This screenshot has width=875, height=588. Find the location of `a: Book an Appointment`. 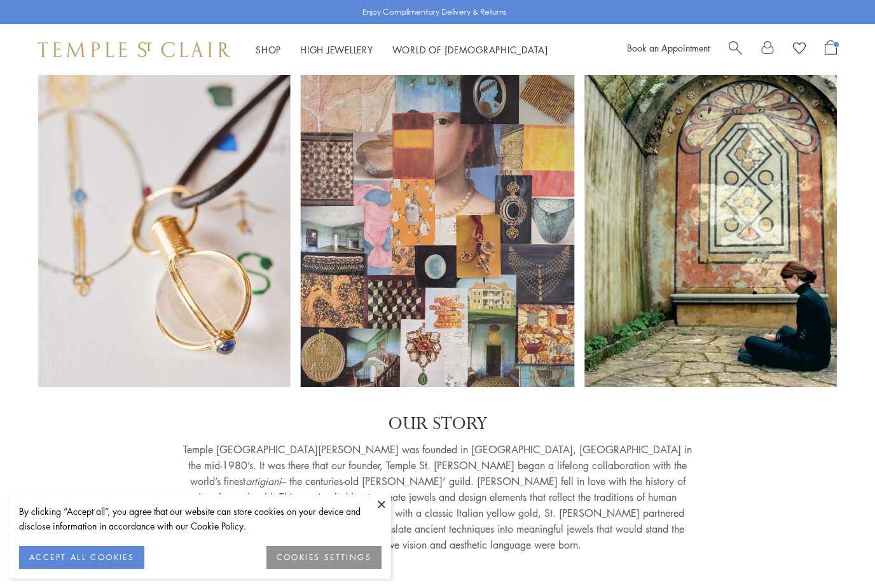

a: Book an Appointment is located at coordinates (668, 47).